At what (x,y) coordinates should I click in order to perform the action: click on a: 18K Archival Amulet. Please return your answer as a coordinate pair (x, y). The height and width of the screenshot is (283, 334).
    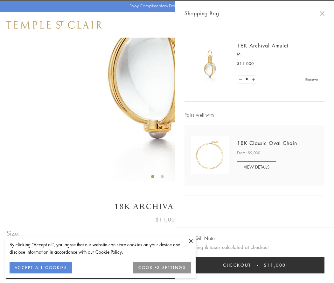
    Looking at the image, I should click on (263, 46).